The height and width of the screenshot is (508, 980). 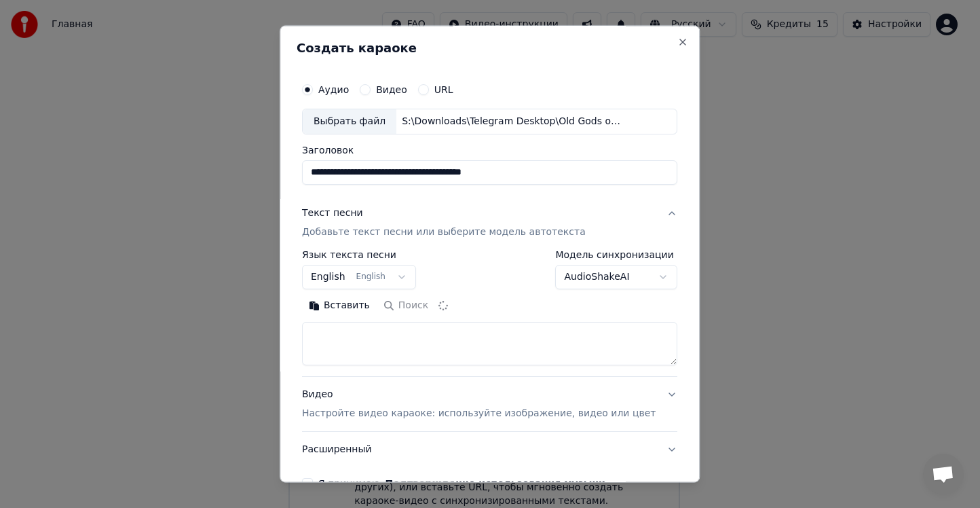 I want to click on button: Вставить, so click(x=339, y=306).